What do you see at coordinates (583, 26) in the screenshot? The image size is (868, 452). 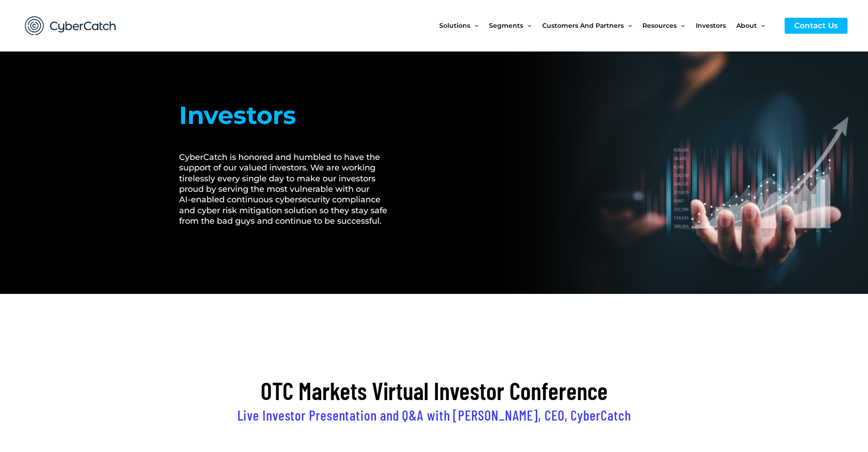 I see `span: Customers and Partners` at bounding box center [583, 26].